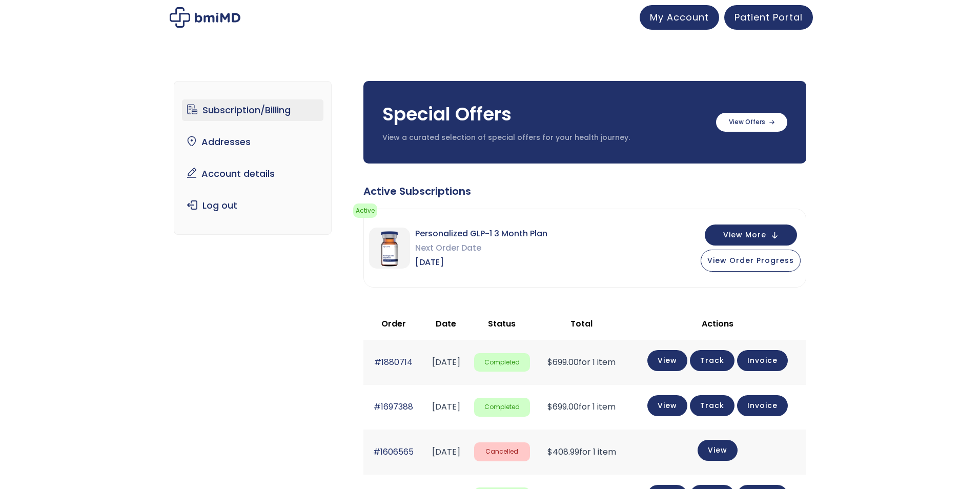  Describe the element at coordinates (768, 17) in the screenshot. I see `span: Patient Portal` at that location.